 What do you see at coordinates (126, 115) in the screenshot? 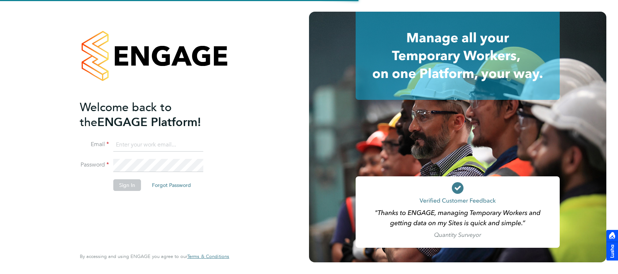
I see `span: Welcome back to the` at bounding box center [126, 115].